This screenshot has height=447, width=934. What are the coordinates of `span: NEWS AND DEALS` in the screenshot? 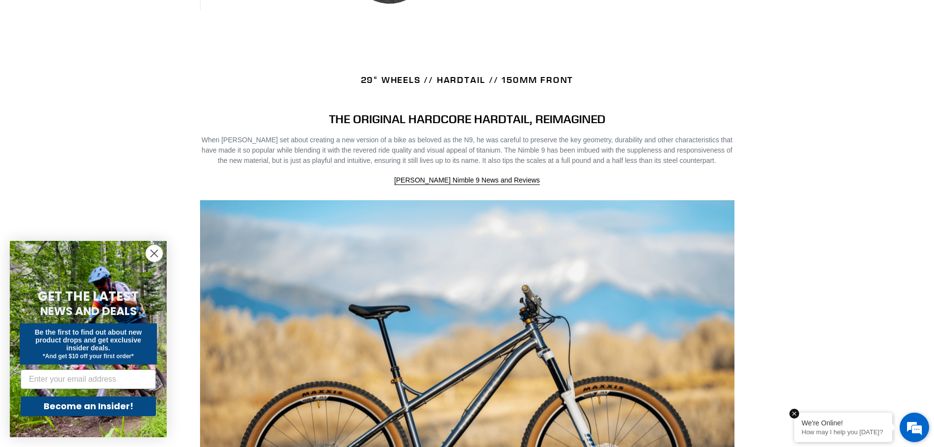 It's located at (88, 311).